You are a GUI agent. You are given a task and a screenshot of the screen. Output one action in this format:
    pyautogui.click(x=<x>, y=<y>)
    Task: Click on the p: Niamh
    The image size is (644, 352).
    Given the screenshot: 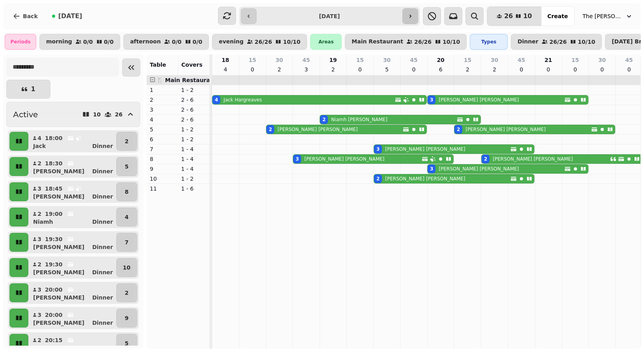 What is the action you would take?
    pyautogui.click(x=43, y=222)
    